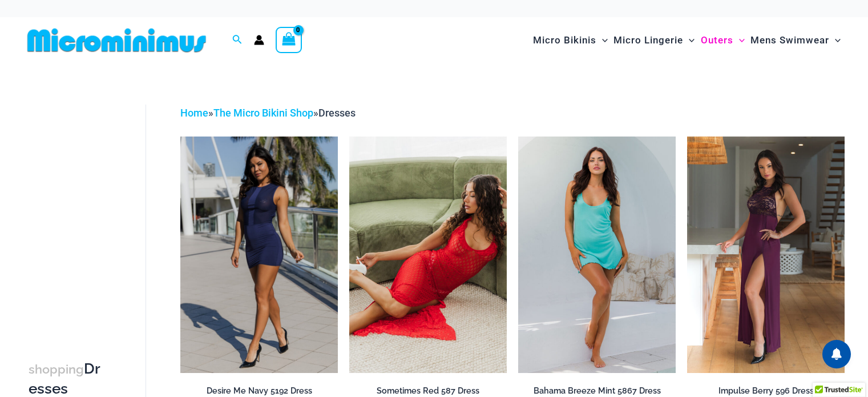 This screenshot has height=397, width=868. What do you see at coordinates (337, 112) in the screenshot?
I see `span: Dresses` at bounding box center [337, 112].